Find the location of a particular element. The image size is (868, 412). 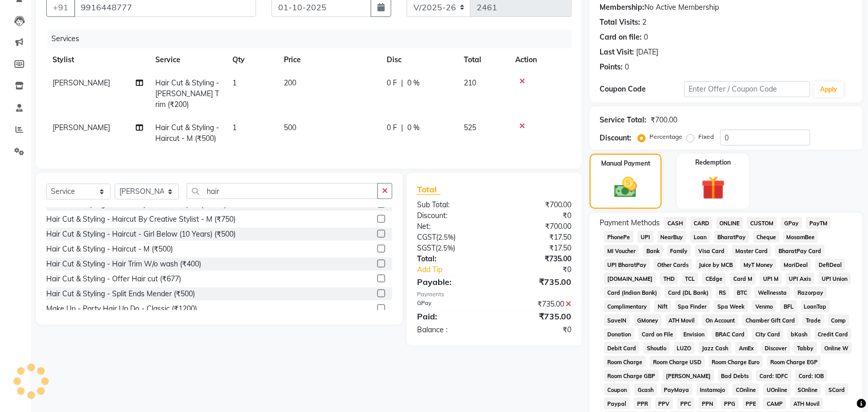

th: Qty is located at coordinates (252, 60).